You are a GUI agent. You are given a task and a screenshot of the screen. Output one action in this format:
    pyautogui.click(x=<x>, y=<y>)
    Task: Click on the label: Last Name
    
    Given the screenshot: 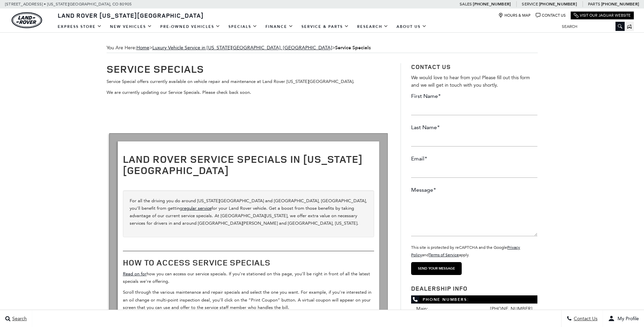 What is the action you would take?
    pyautogui.click(x=426, y=127)
    